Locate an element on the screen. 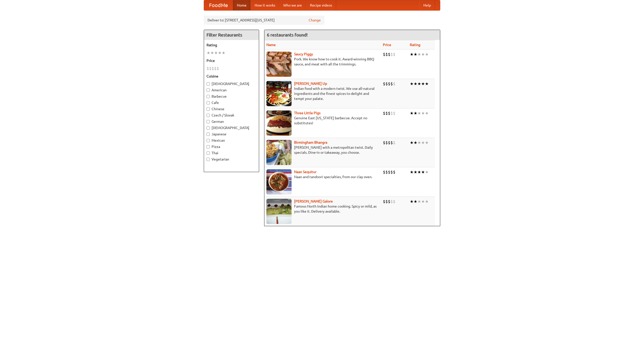  label: Chinese is located at coordinates (231, 109).